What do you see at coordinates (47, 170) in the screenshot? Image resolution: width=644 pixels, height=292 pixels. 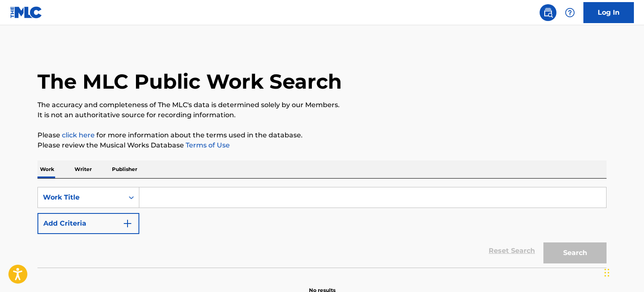 I see `p: Work` at bounding box center [47, 170].